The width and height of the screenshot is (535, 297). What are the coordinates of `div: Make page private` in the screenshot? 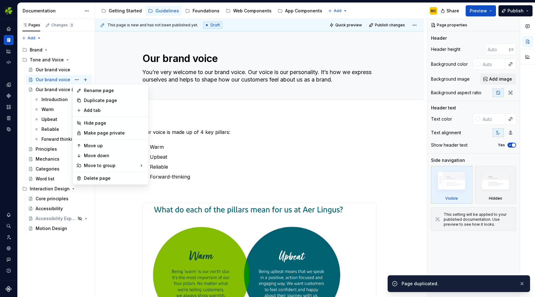 It's located at (114, 133).